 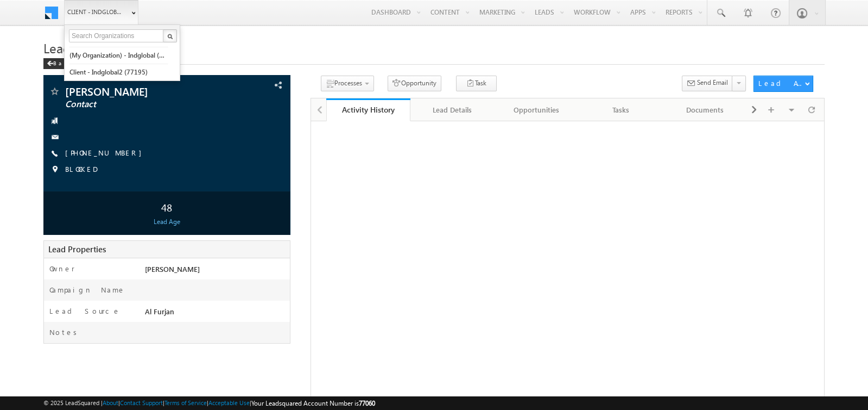 I want to click on span: 77060, so click(x=367, y=402).